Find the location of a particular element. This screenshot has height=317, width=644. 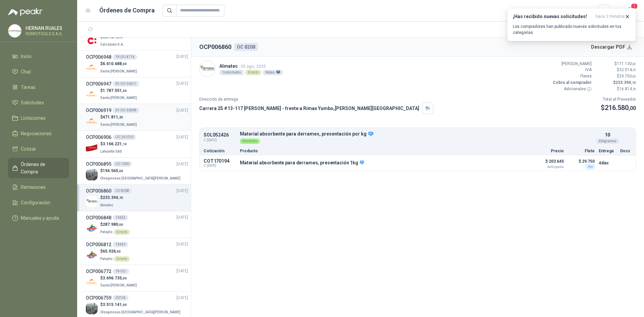

p: COT170194 is located at coordinates (220, 161).